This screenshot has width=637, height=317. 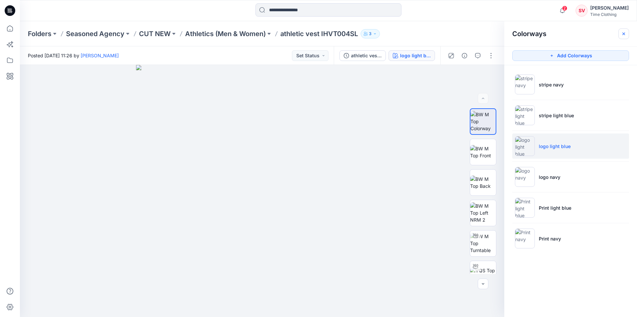 I want to click on button: 3, so click(x=370, y=34).